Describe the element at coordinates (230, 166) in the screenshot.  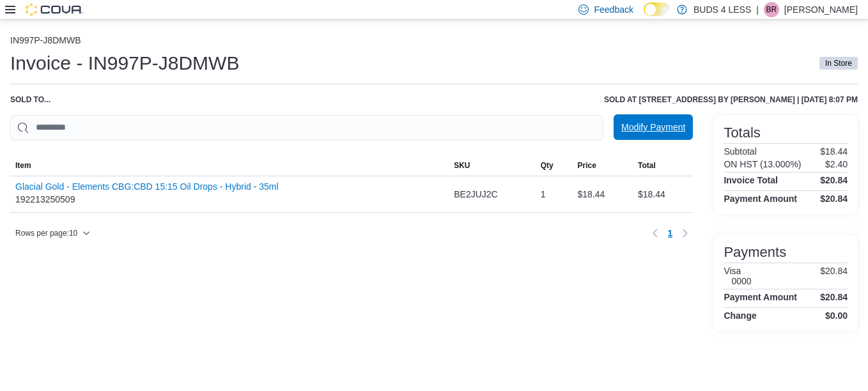
I see `button: Item` at that location.